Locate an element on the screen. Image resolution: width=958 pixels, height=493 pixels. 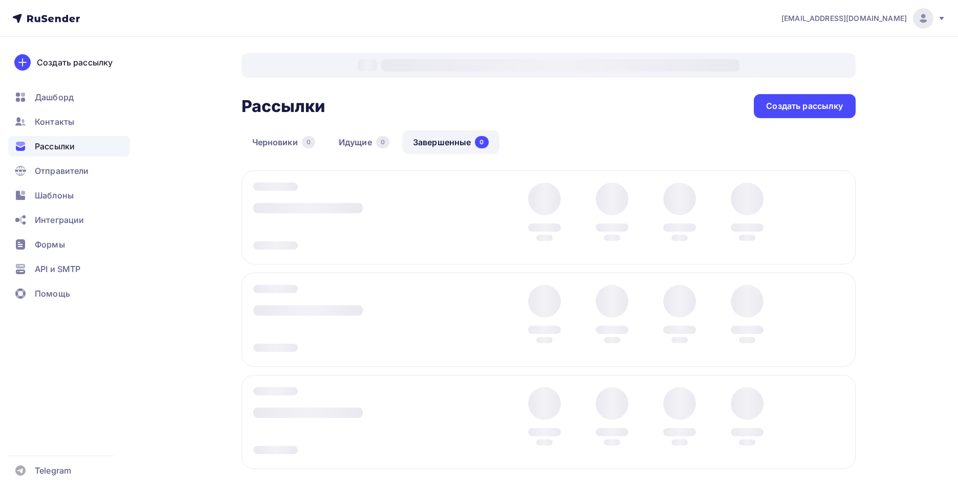
a: Черновики0 is located at coordinates (283, 142).